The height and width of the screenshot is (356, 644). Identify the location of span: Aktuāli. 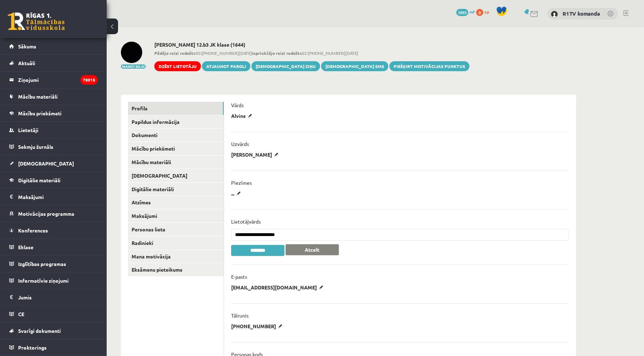
(27, 63).